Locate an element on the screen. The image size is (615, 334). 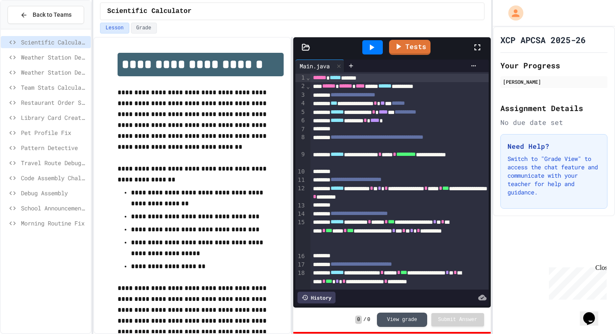
div: My Account is located at coordinates (513, 13).